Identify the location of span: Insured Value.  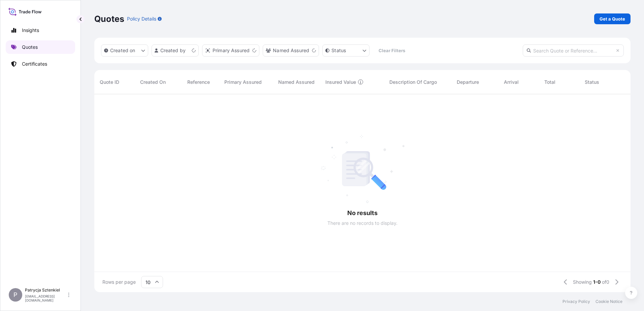
(340, 82).